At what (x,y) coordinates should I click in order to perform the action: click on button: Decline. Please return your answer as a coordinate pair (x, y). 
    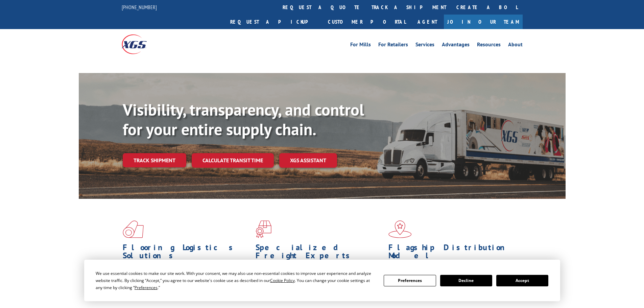
    Looking at the image, I should click on (466, 281).